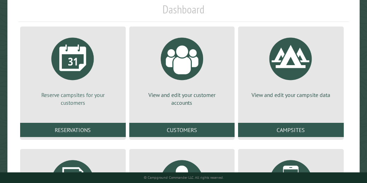 The width and height of the screenshot is (367, 183). What do you see at coordinates (73, 130) in the screenshot?
I see `a: Reservations` at bounding box center [73, 130].